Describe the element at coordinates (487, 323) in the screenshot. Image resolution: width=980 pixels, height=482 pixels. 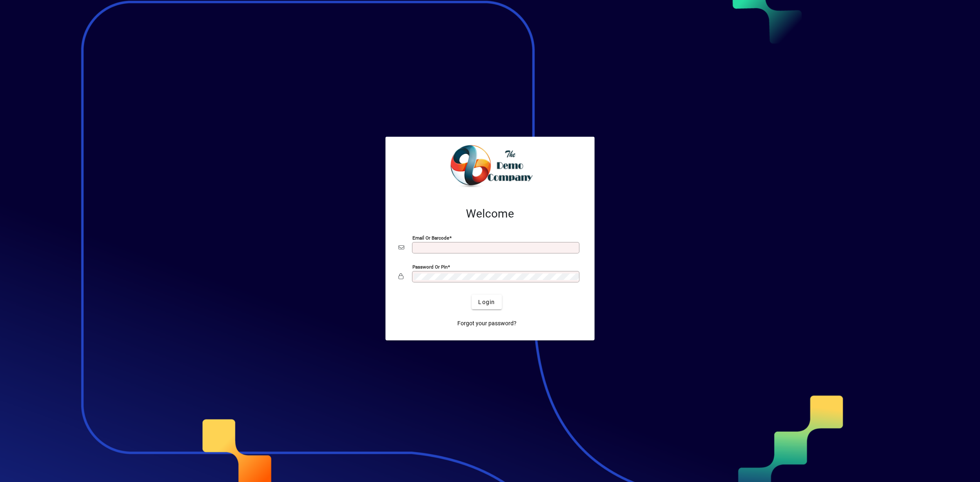
I see `span: Forgot your password?` at that location.